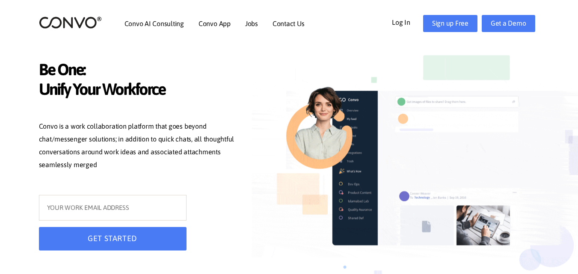  What do you see at coordinates (154, 24) in the screenshot?
I see `a: Convo AI Consulting` at bounding box center [154, 24].